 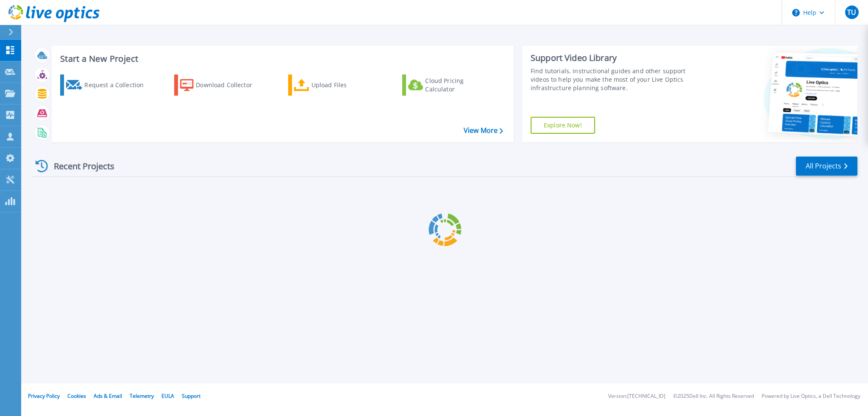 What do you see at coordinates (108, 395) in the screenshot?
I see `a: Ads & Email` at bounding box center [108, 395].